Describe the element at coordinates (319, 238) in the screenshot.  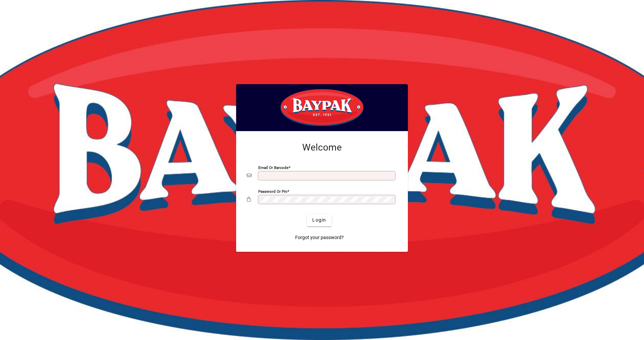
I see `a: Forgot your password?` at that location.